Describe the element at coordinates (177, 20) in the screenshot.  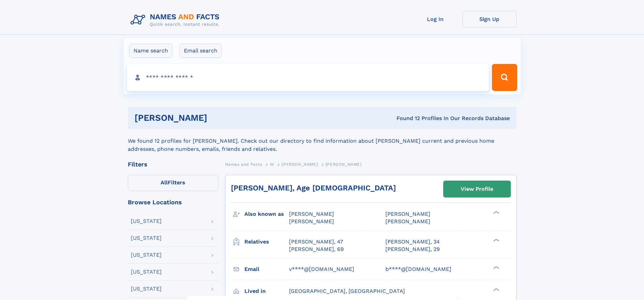
I see `img: Logo Names and Facts` at that location.